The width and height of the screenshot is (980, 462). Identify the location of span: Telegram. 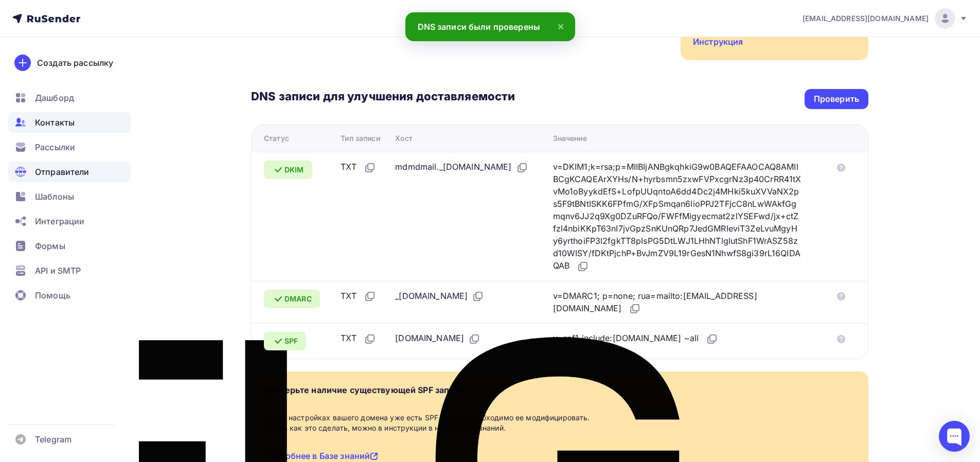
(53, 439).